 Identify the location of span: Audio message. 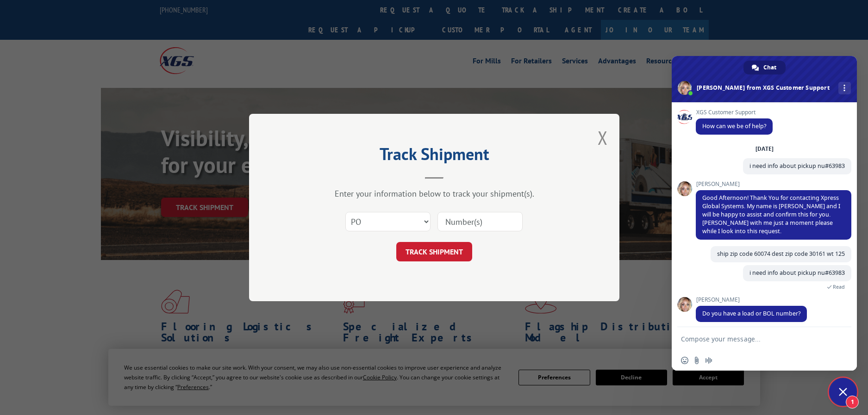
(709, 360).